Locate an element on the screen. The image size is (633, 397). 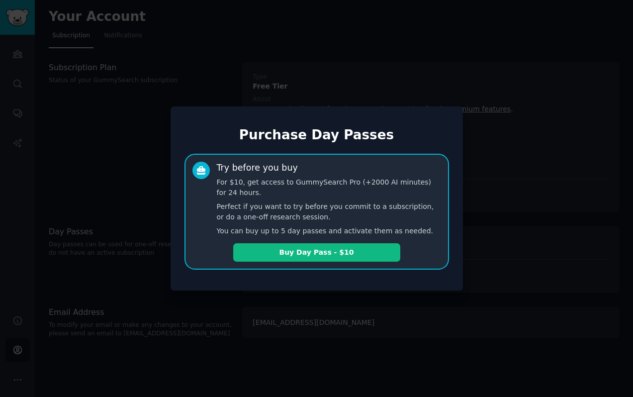
p: For $10, get access to GummySearch Pro (+2000 AI minutes) for 24 hours. is located at coordinates (329, 187).